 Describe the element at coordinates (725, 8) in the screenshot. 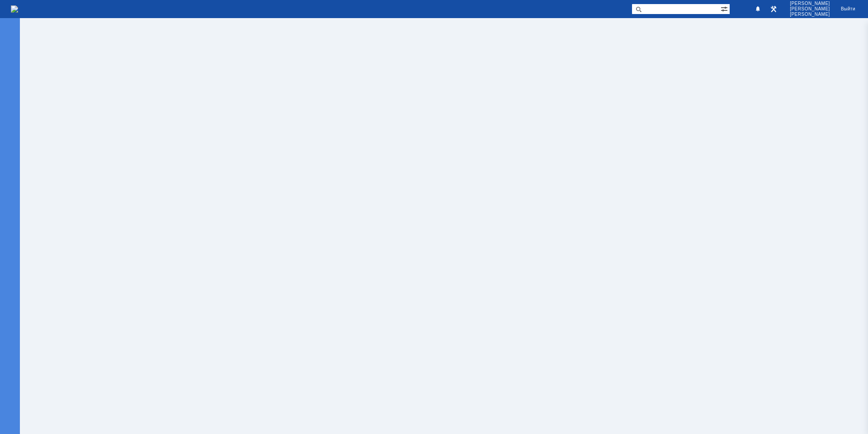

I see `span: Расширенный поиск` at that location.